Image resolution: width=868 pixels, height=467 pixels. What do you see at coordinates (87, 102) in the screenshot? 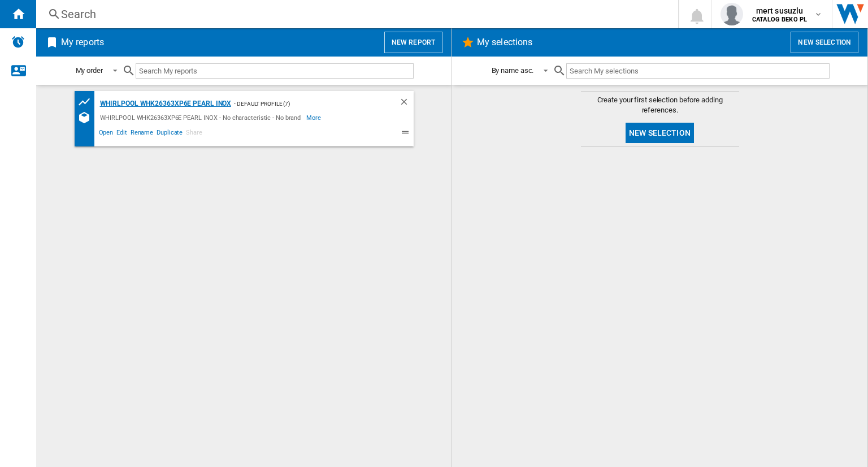
I see `div: Prices and No. offers by brand graph` at bounding box center [87, 102].